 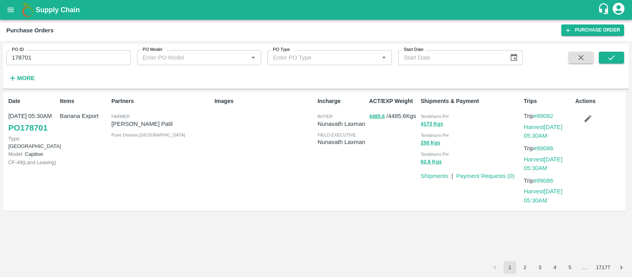 What do you see at coordinates (32, 162) in the screenshot?
I see `a: CF-49(Land Leasing)` at bounding box center [32, 162].